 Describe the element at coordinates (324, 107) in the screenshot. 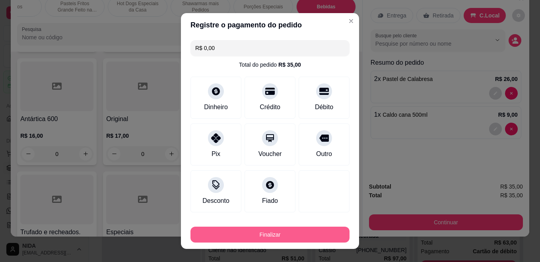

I see `div: Débito` at that location.